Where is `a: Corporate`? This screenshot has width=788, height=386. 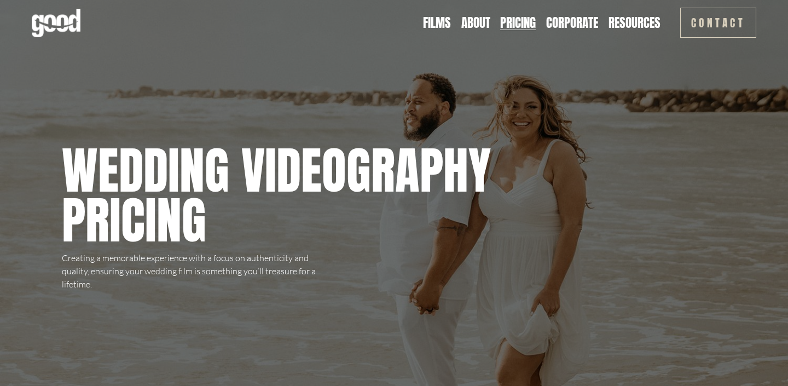 a: Corporate is located at coordinates (572, 23).